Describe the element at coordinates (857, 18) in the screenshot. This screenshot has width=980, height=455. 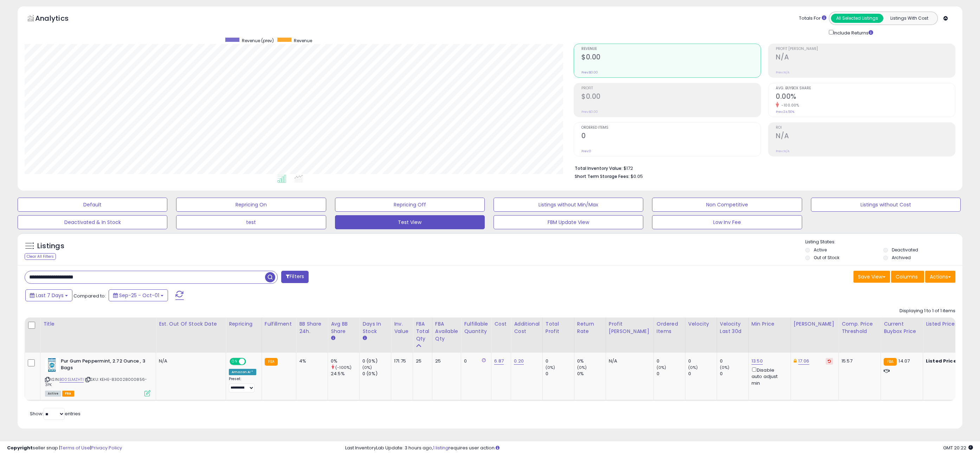
I see `button: All Selected Listings` at that location.